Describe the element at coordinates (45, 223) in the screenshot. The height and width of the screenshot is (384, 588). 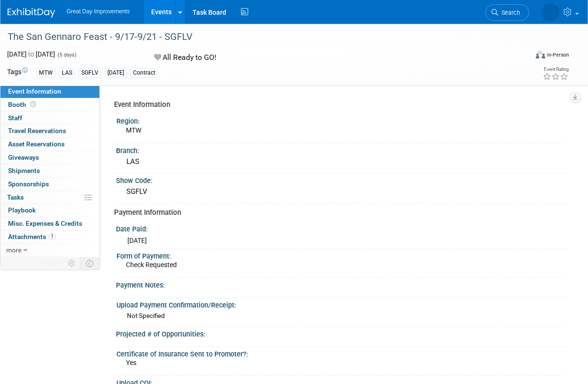
I see `span: Misc. Expenses & Credits` at that location.